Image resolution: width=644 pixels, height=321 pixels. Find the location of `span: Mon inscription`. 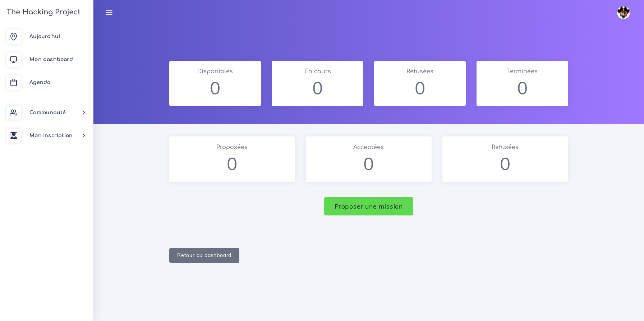

span: Mon inscription is located at coordinates (51, 136).